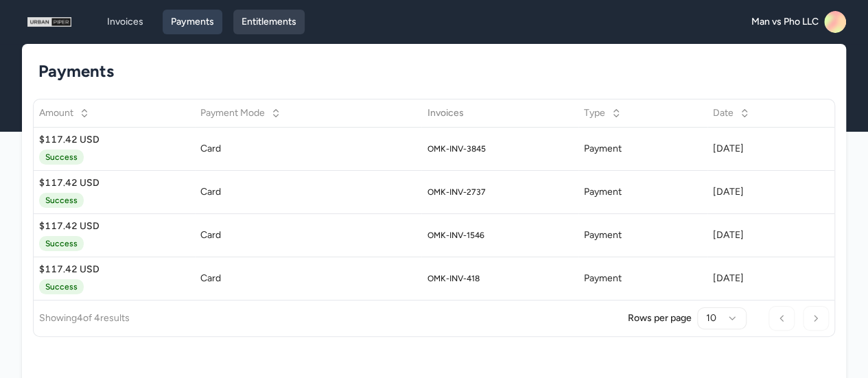 The width and height of the screenshot is (868, 378). What do you see at coordinates (594, 113) in the screenshot?
I see `span: Type` at bounding box center [594, 113].